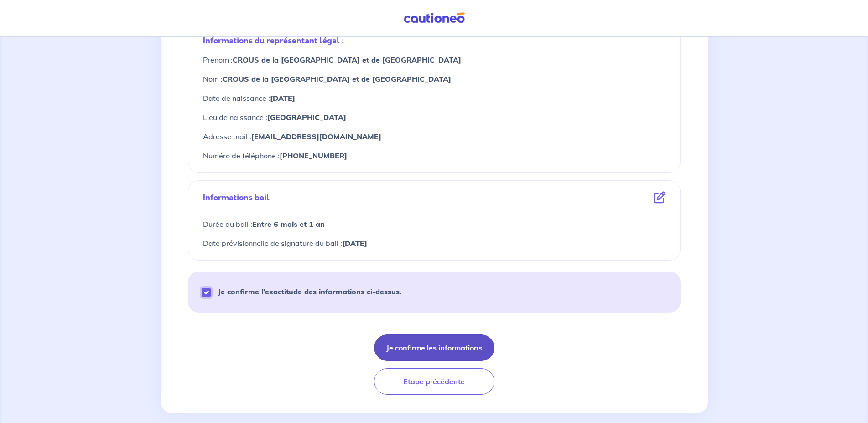 Image resolution: width=868 pixels, height=423 pixels. I want to click on strong: Je confirme l’exactitude des informations ci-dessus., so click(310, 291).